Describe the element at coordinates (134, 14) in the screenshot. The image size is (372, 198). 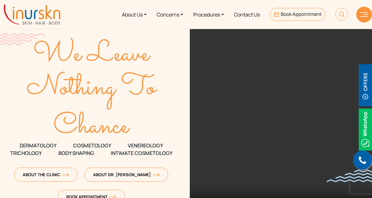
I see `a: About Us` at that location.